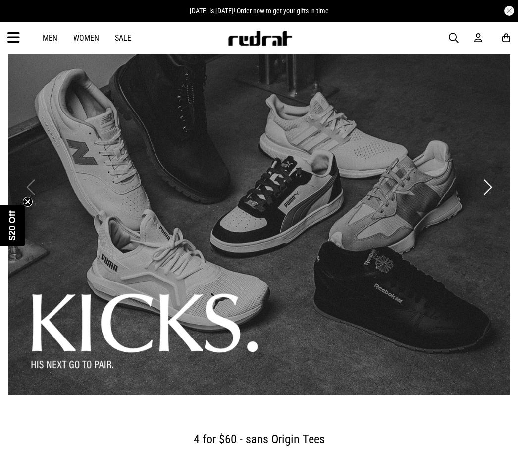  What do you see at coordinates (28, 202) in the screenshot?
I see `button: Close teaser` at bounding box center [28, 202].